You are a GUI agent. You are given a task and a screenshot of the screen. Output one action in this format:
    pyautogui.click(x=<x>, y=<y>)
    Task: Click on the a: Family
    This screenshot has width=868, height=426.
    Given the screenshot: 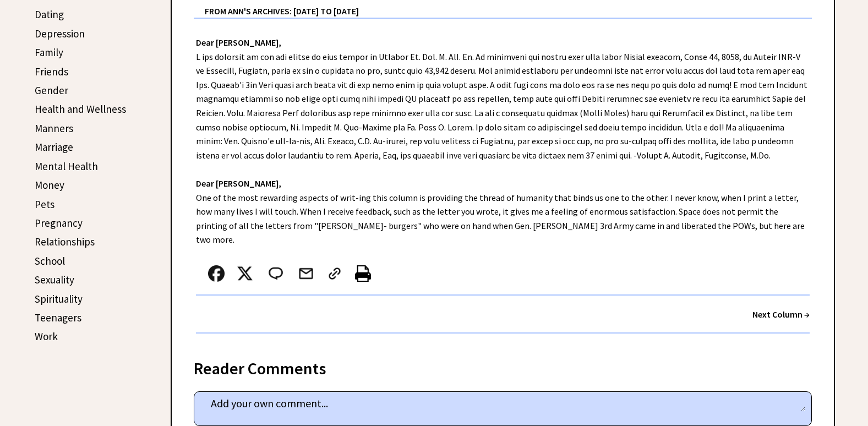 What is the action you would take?
    pyautogui.click(x=49, y=52)
    